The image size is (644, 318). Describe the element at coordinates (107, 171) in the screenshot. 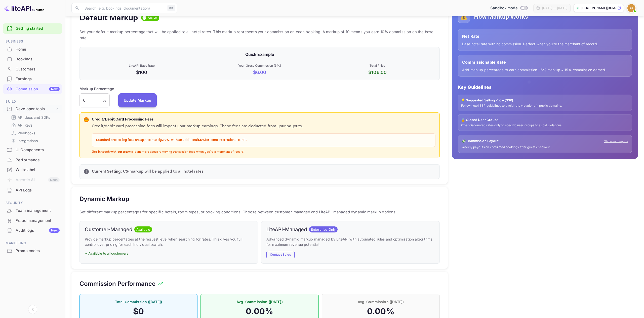

I see `strong: Current Setting:` at that location.